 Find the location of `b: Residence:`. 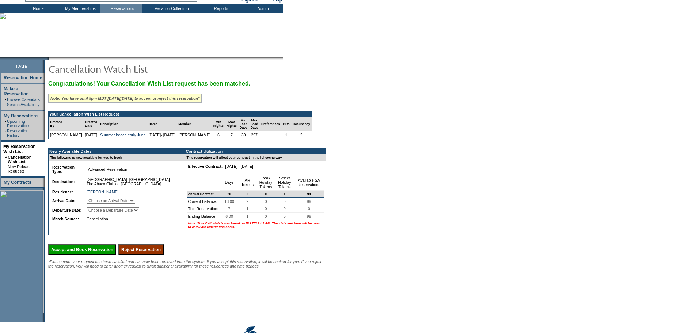

b: Residence: is located at coordinates (62, 192).